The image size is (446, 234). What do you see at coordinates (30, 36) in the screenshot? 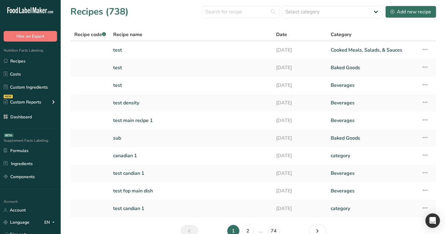
I see `button: Hire an Expert` at bounding box center [30, 36].